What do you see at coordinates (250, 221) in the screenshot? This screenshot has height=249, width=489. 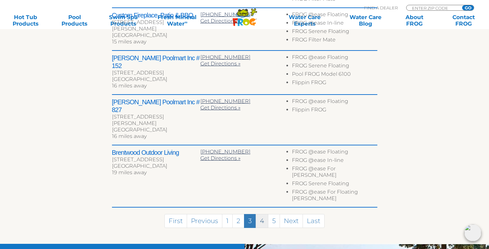 I see `a: 3` at bounding box center [250, 221].